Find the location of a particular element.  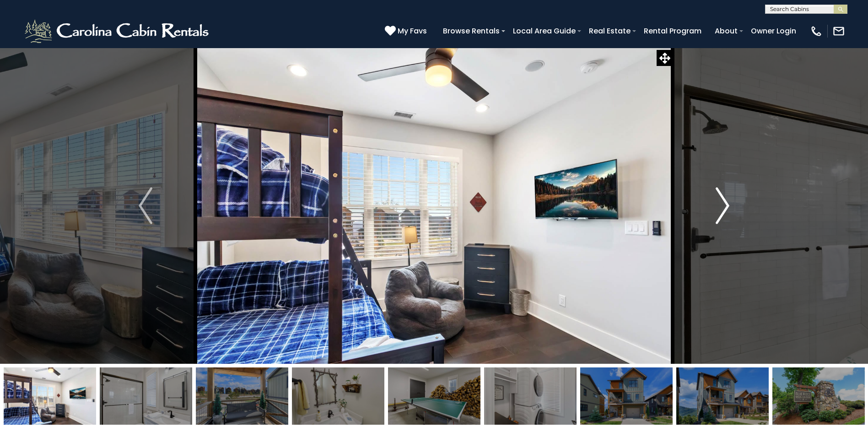

img: 165422496 is located at coordinates (50, 396).